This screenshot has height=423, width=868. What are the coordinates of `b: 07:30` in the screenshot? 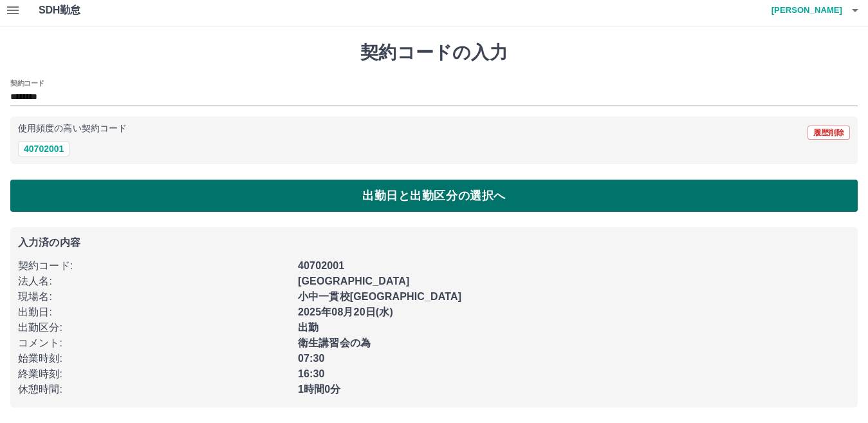 It's located at (312, 357).